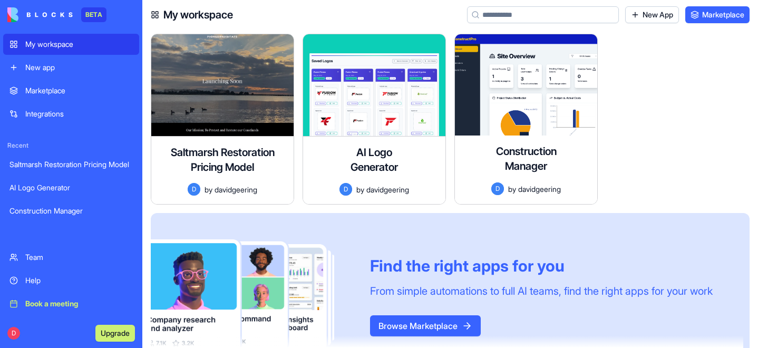 The height and width of the screenshot is (348, 758). What do you see at coordinates (71, 165) in the screenshot?
I see `div: Saltmarsh Restoration Pricing Model` at bounding box center [71, 165].